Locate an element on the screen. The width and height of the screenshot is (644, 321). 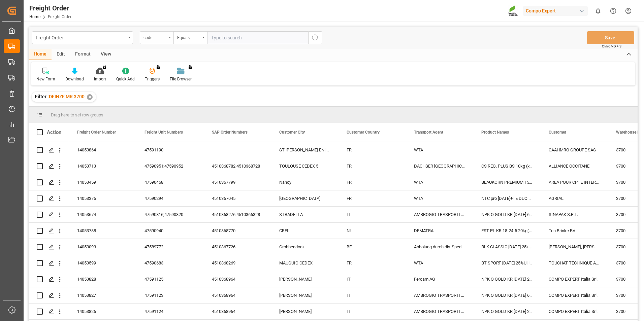
div: 14053375 is located at coordinates (103, 198).